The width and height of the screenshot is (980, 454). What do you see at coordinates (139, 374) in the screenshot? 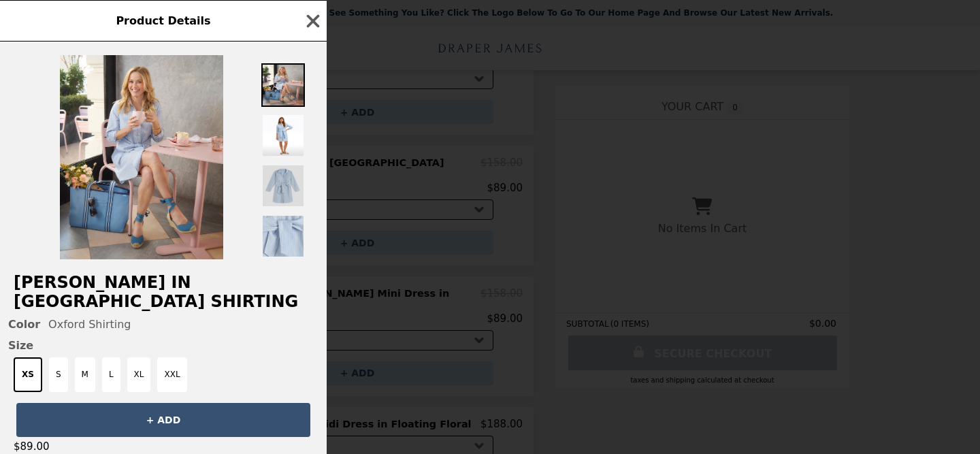
I see `button: XL` at bounding box center [139, 374].